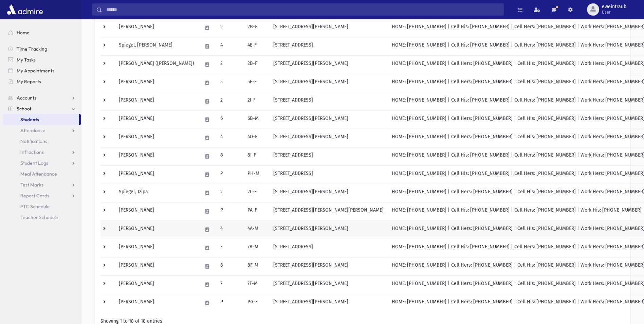  Describe the element at coordinates (256, 138) in the screenshot. I see `td: 4D-F` at that location.